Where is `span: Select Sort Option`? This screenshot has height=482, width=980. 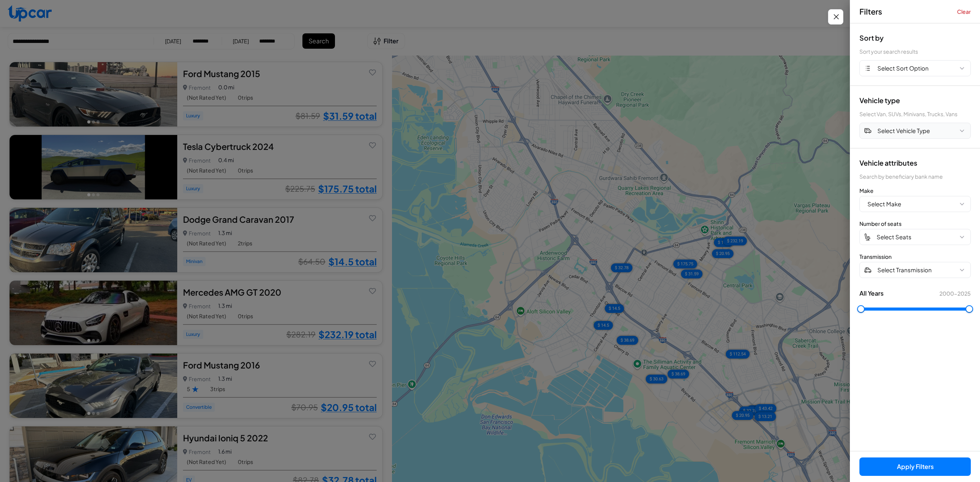 span: Select Sort Option is located at coordinates (903, 68).